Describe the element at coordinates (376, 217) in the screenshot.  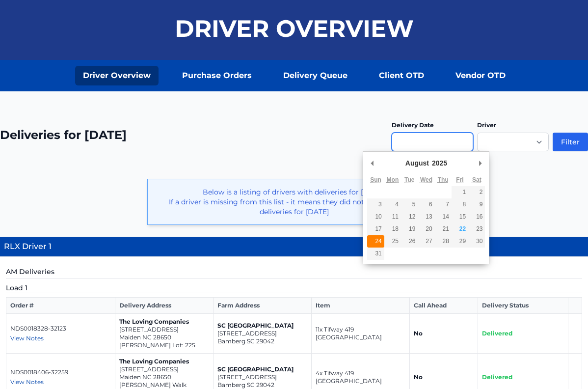
I see `button: 10` at that location.